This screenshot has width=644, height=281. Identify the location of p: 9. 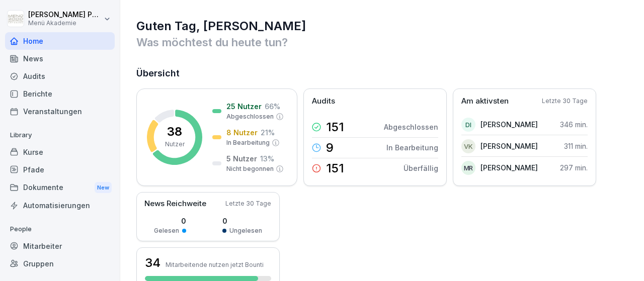
(330, 148).